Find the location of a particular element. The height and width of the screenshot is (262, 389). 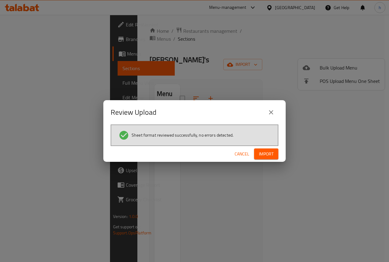

button: Import is located at coordinates (266, 154).